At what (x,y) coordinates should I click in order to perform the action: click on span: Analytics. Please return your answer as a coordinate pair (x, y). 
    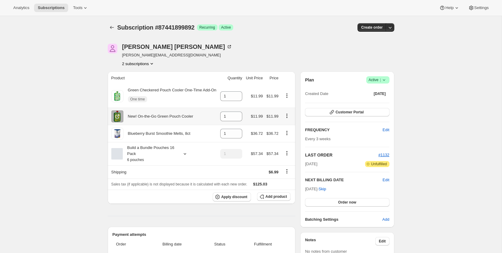
    Looking at the image, I should click on (21, 8).